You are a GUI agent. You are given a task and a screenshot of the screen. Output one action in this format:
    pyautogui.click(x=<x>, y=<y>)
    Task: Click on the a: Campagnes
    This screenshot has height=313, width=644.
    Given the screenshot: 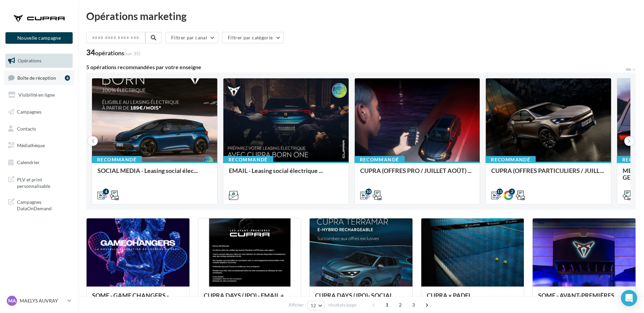 What is the action you would take?
    pyautogui.click(x=39, y=112)
    